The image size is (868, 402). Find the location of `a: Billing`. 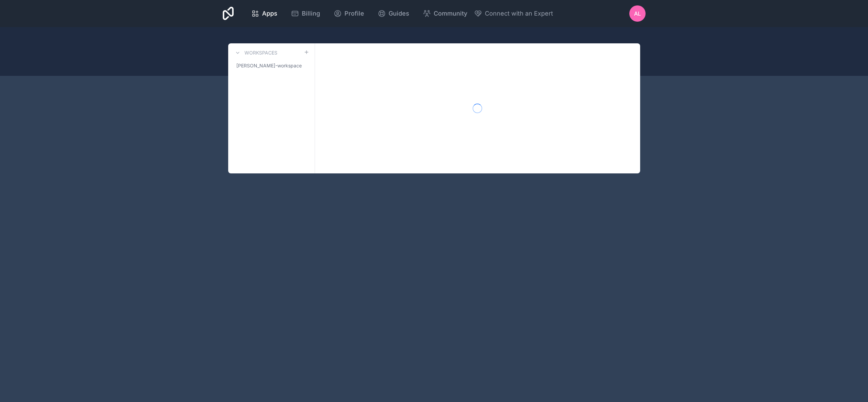

a: Billing is located at coordinates (305, 13).